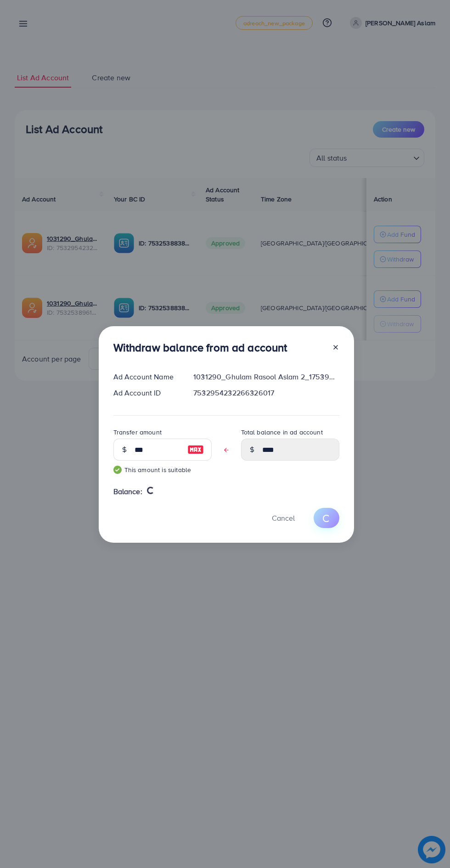 The width and height of the screenshot is (450, 868). I want to click on h3: Withdraw balance from ad account, so click(200, 347).